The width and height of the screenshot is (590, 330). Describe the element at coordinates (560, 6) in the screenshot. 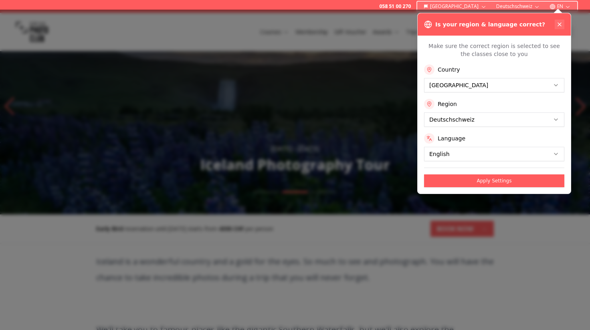

I see `button: EN` at that location.